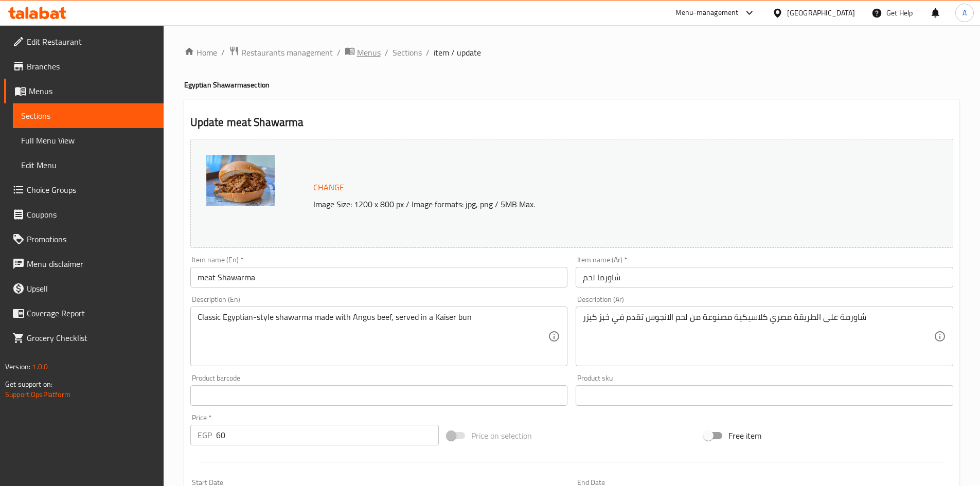 The image size is (980, 486). Describe the element at coordinates (200, 53) in the screenshot. I see `a: Home` at that location.